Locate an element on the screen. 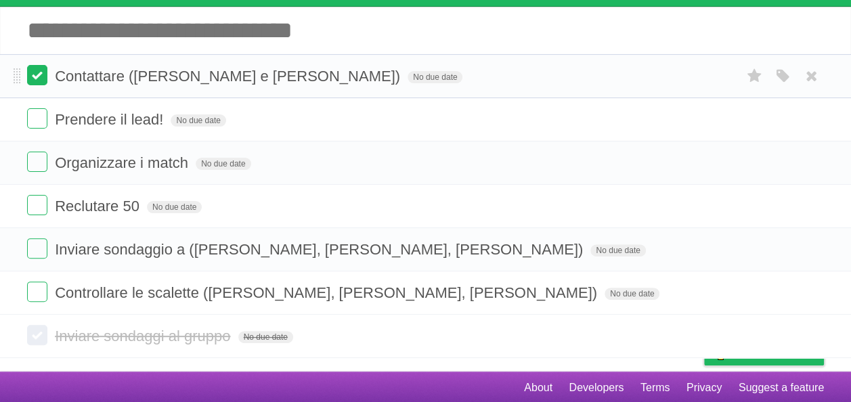 This screenshot has height=402, width=851. a: Developers is located at coordinates (596, 388).